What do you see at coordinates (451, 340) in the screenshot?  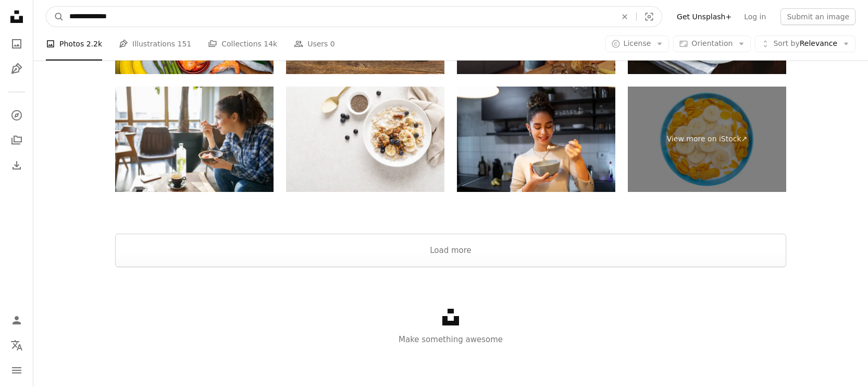 I see `p: Make something awesome` at bounding box center [451, 340].